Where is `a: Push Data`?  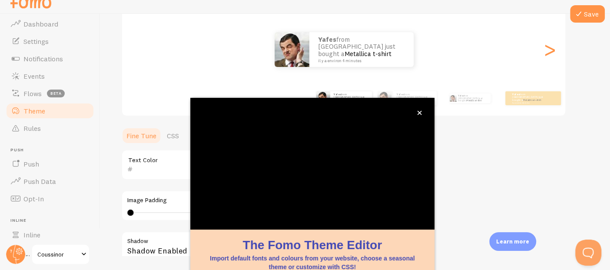
a: Push Data is located at coordinates (50, 181).